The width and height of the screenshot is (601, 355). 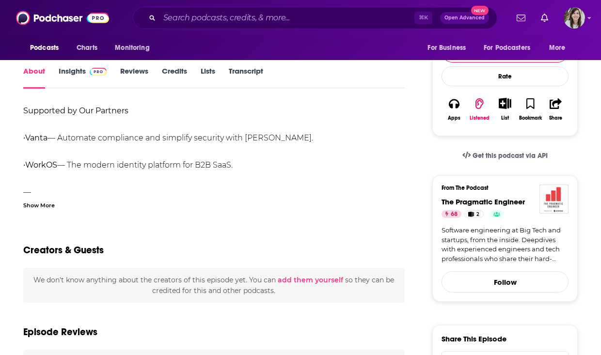 I want to click on span: 2, so click(x=478, y=215).